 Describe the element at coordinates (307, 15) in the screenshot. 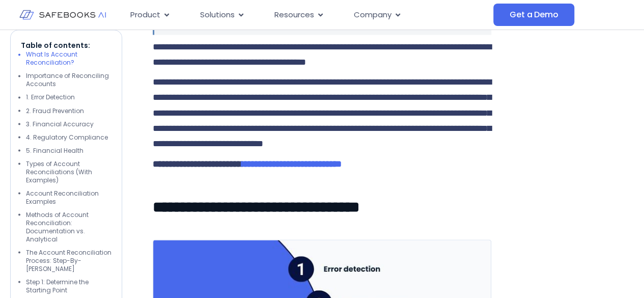

I see `div: Menu Toggle` at that location.